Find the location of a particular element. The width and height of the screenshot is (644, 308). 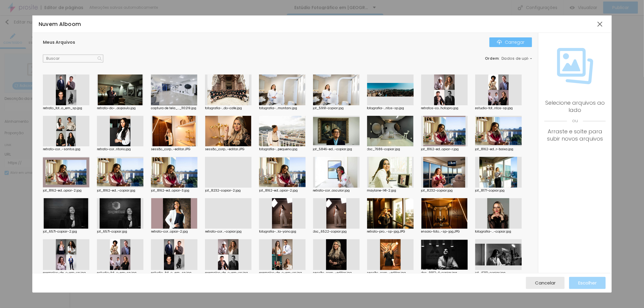

font: retrato-cor...ascular.jpg is located at coordinates (331, 190).